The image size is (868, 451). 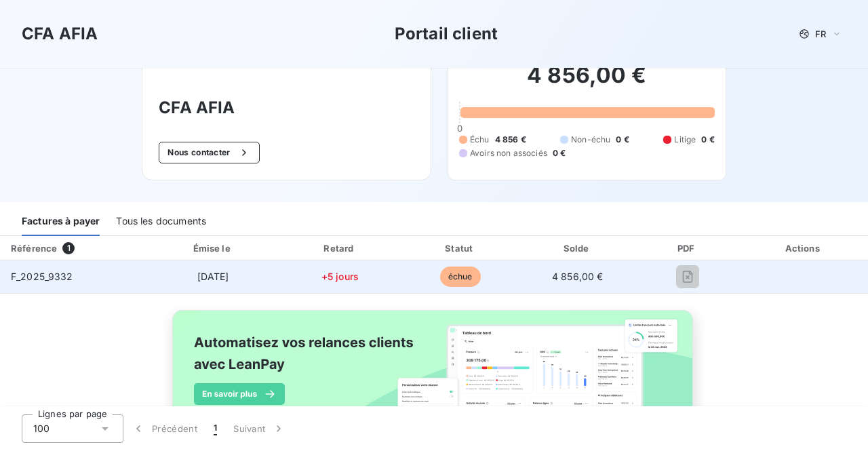 I want to click on span: Non-échu, so click(x=591, y=140).